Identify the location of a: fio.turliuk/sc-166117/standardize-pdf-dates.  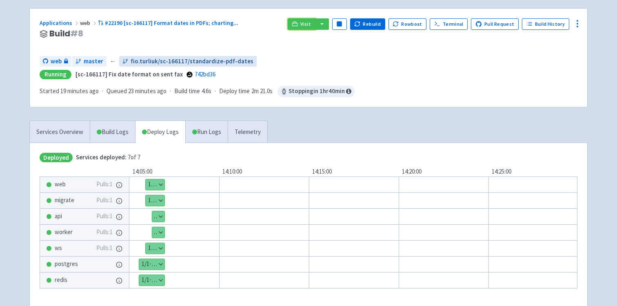
(188, 61).